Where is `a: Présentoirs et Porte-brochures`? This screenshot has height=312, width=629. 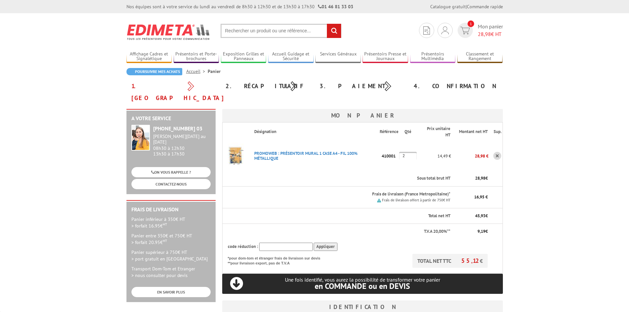
a: Présentoirs et Porte-brochures is located at coordinates (197, 56).